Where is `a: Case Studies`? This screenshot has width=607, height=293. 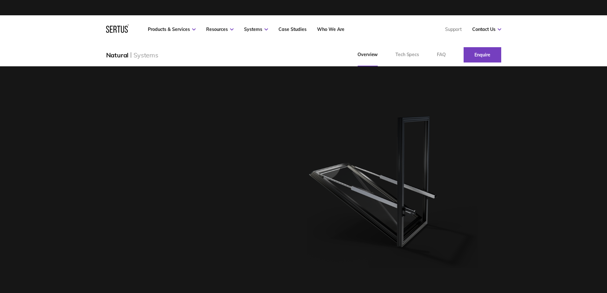 a: Case Studies is located at coordinates (292, 29).